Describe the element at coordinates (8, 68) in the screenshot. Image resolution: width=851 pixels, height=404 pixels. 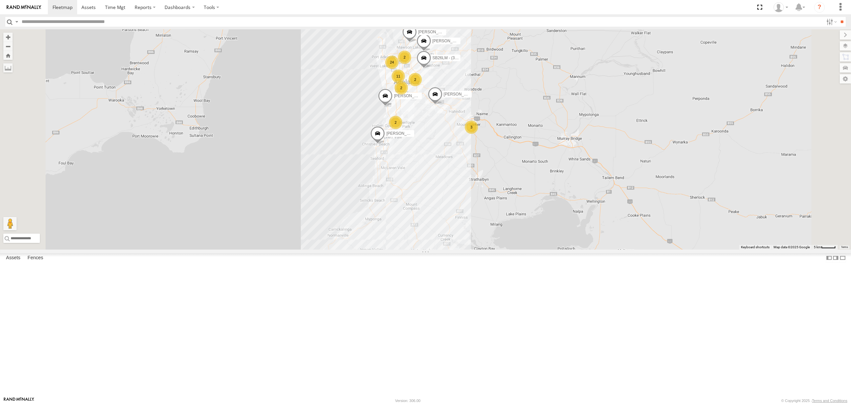
I see `label: Measure` at that location.